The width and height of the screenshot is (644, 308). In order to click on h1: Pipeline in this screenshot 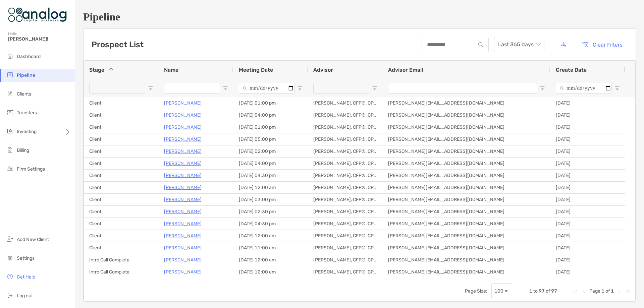, I will do `click(360, 17)`.